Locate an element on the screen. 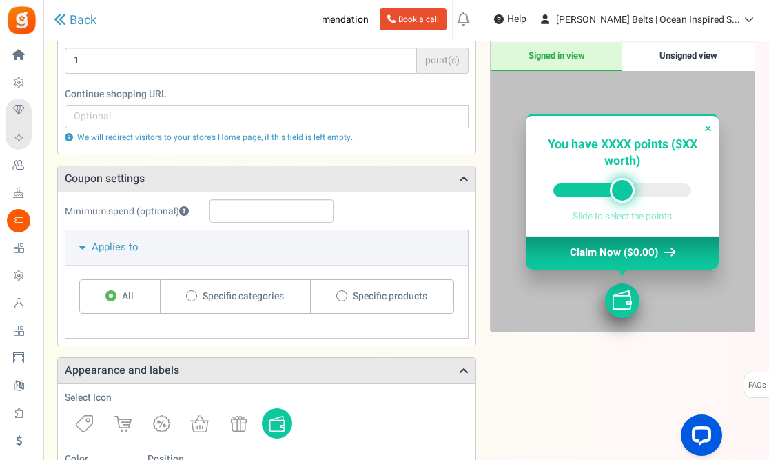 The height and width of the screenshot is (460, 769). span: Specific products is located at coordinates (390, 296).